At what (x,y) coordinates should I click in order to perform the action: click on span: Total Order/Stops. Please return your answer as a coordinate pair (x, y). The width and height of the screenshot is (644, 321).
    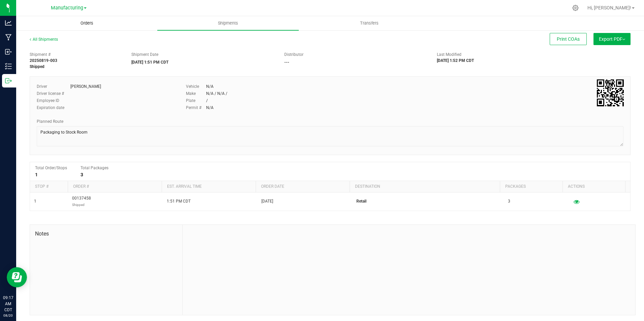
    Looking at the image, I should click on (51, 168).